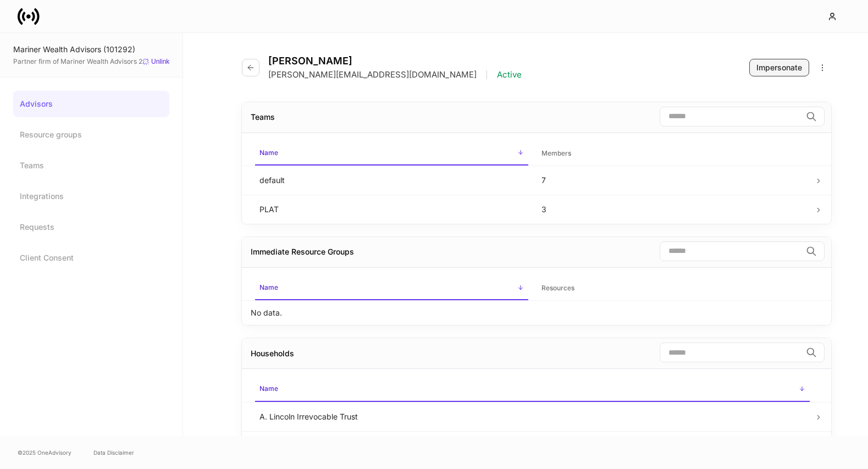 The width and height of the screenshot is (868, 469). Describe the element at coordinates (92, 135) in the screenshot. I see `a: Resource groups` at that location.